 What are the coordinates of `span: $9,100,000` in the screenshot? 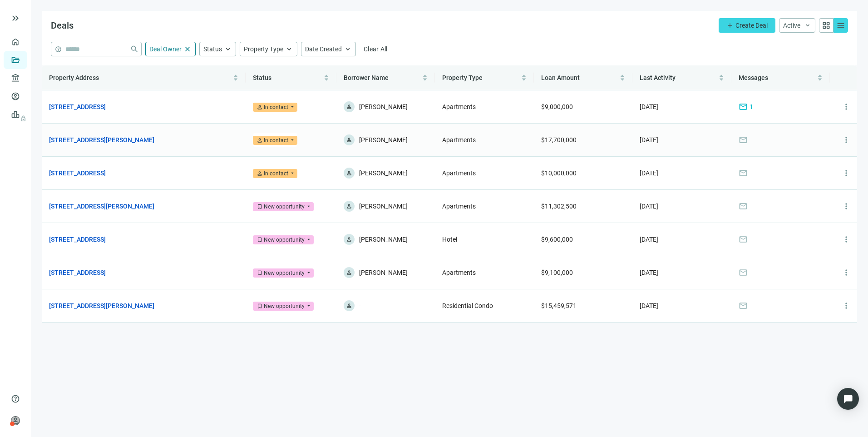 It's located at (557, 273).